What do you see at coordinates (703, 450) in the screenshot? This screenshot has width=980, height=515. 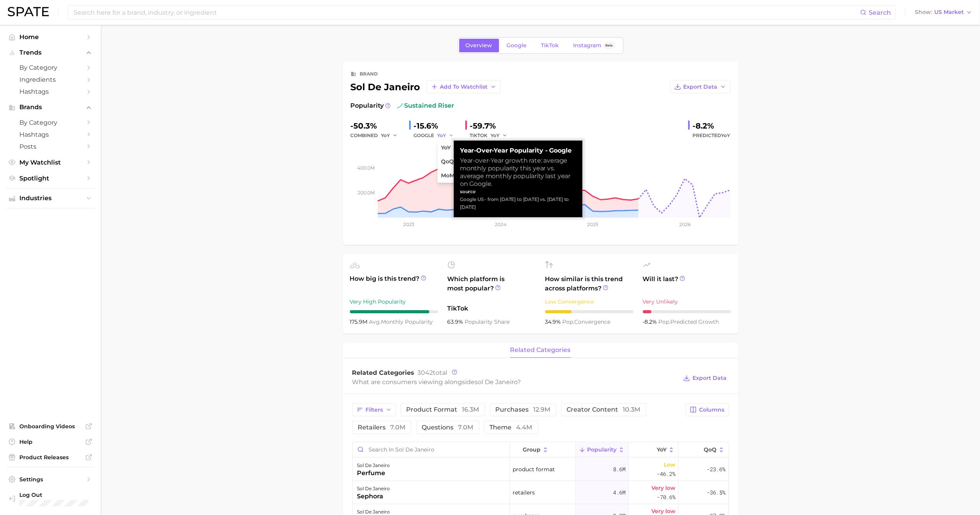 I see `button: QoQ` at bounding box center [703, 450].